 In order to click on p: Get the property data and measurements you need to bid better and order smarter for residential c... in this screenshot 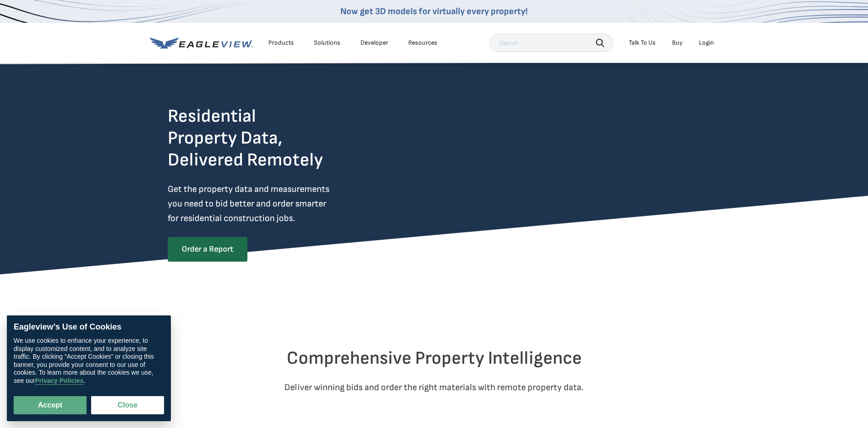, I will do `click(268, 204)`.